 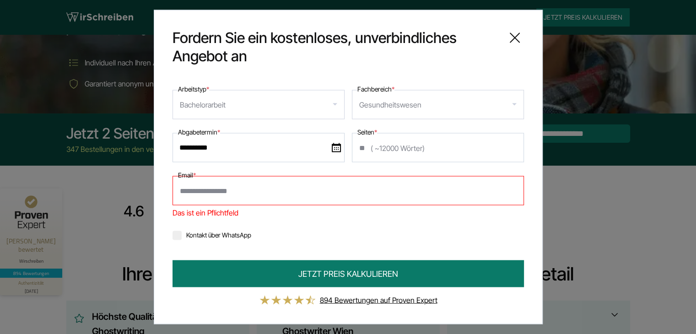 What do you see at coordinates (335, 47) in the screenshot?
I see `span: Fordern Sie ein kostenloses, unverbindliches Angebot an` at bounding box center [335, 47].